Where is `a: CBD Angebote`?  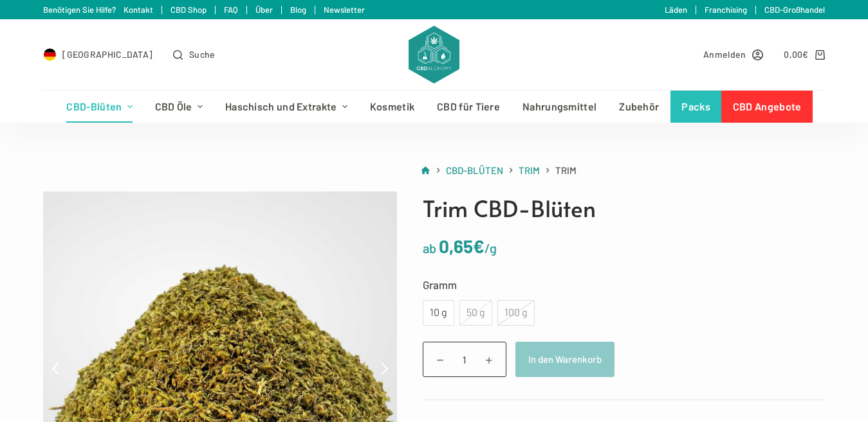 a: CBD Angebote is located at coordinates (767, 106).